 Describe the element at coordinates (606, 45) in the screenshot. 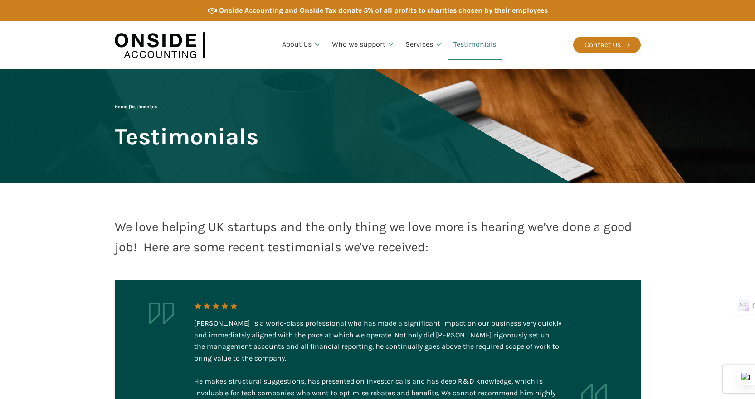

I see `a: Contact Us` at that location.